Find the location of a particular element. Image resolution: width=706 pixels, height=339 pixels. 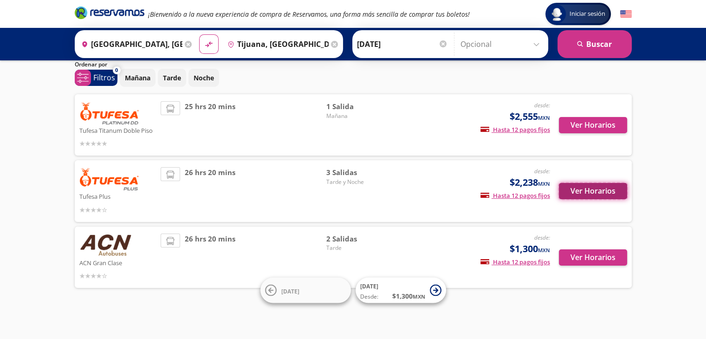

span: Tarde y Noche is located at coordinates (359, 182).